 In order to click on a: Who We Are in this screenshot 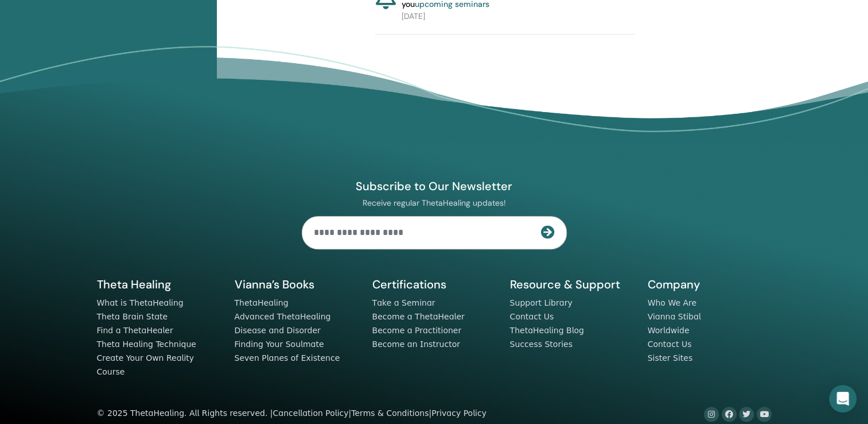, I will do `click(672, 303)`.